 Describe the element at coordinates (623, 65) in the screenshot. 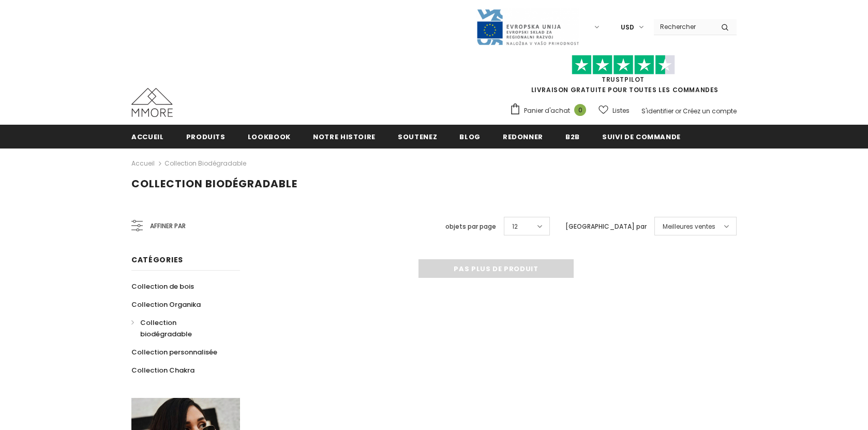

I see `img: Faites confiance aux étoiles pilotes` at that location.